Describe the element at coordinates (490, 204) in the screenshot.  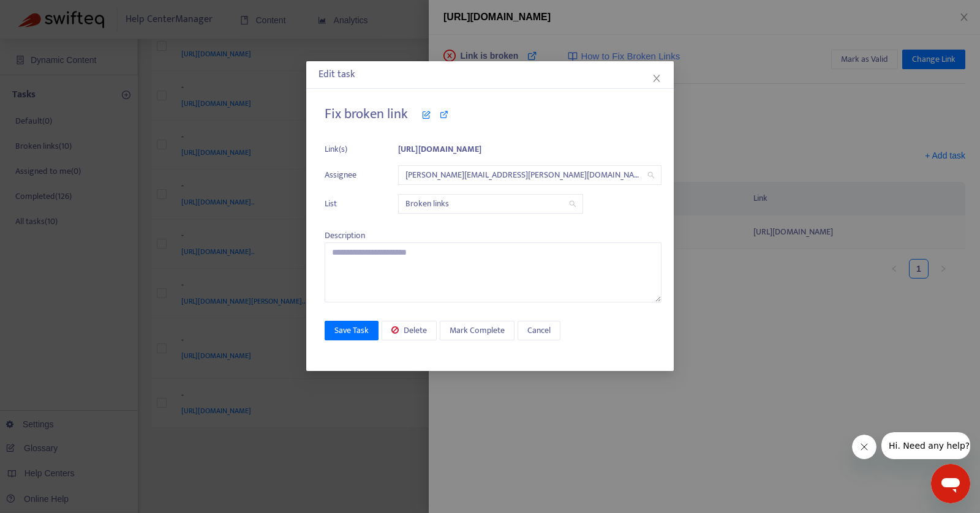
I see `span: Broken links` at that location.